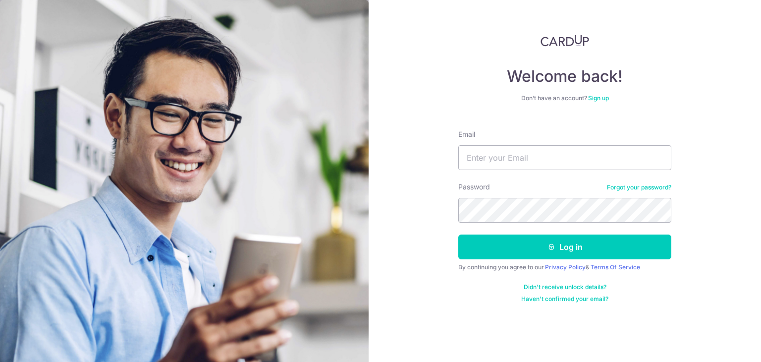 Image resolution: width=761 pixels, height=362 pixels. Describe the element at coordinates (565, 41) in the screenshot. I see `img: CardUp Logo` at that location.